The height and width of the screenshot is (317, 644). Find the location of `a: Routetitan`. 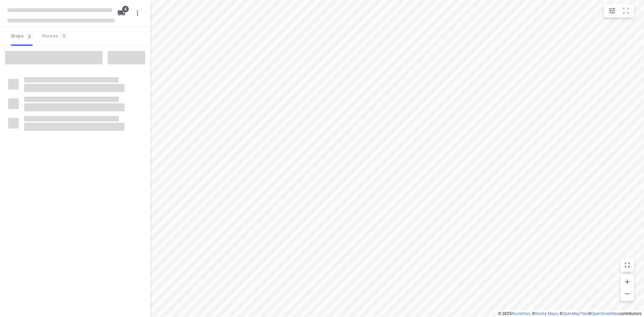

a: Routetitan is located at coordinates (521, 314).